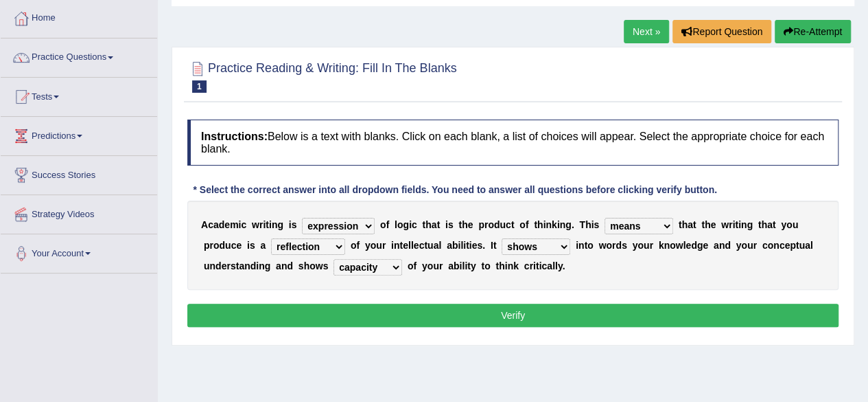  I want to click on b: f, so click(415, 265).